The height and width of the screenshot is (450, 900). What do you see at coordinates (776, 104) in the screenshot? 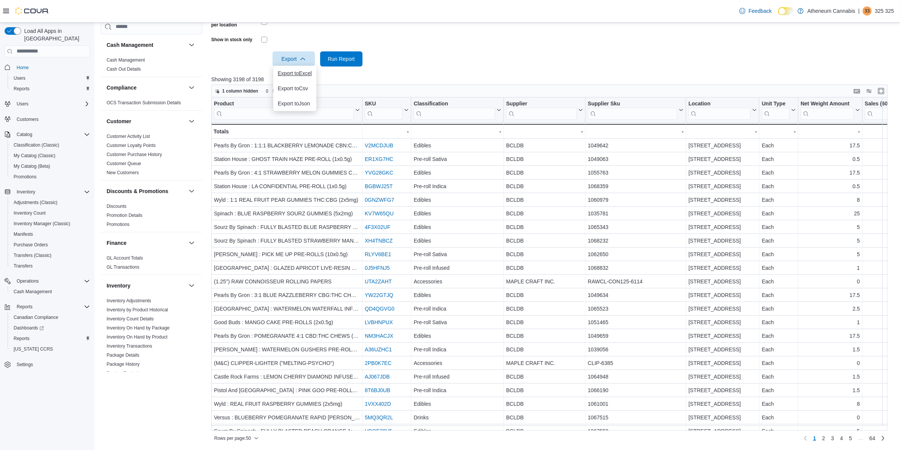
I see `div: Unit Type` at bounding box center [776, 104].